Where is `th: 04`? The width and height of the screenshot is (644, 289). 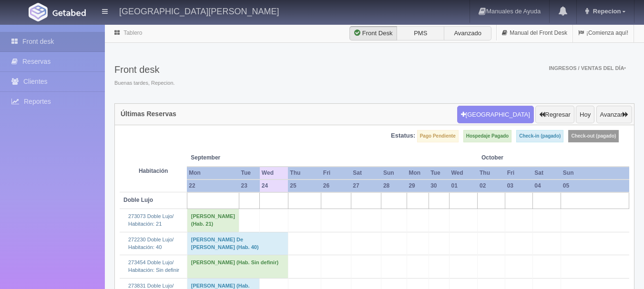 th: 04 is located at coordinates (547, 186).